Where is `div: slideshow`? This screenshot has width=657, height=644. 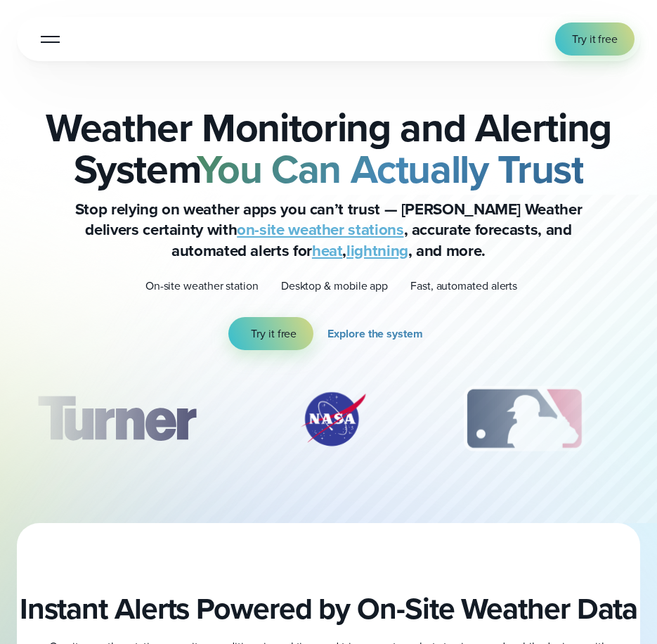 div: slideshow is located at coordinates (328, 422).